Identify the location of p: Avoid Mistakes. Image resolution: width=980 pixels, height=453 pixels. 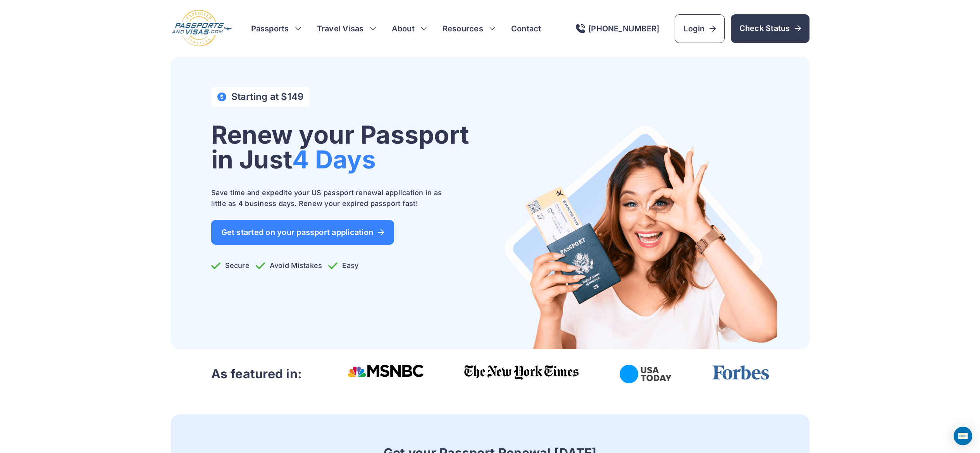
(289, 266).